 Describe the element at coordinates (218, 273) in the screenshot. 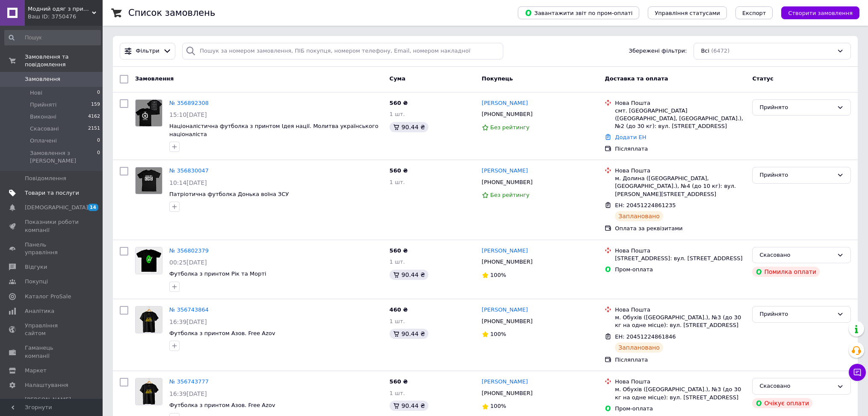

I see `span: Футболка з принтом Рік та Морті` at that location.